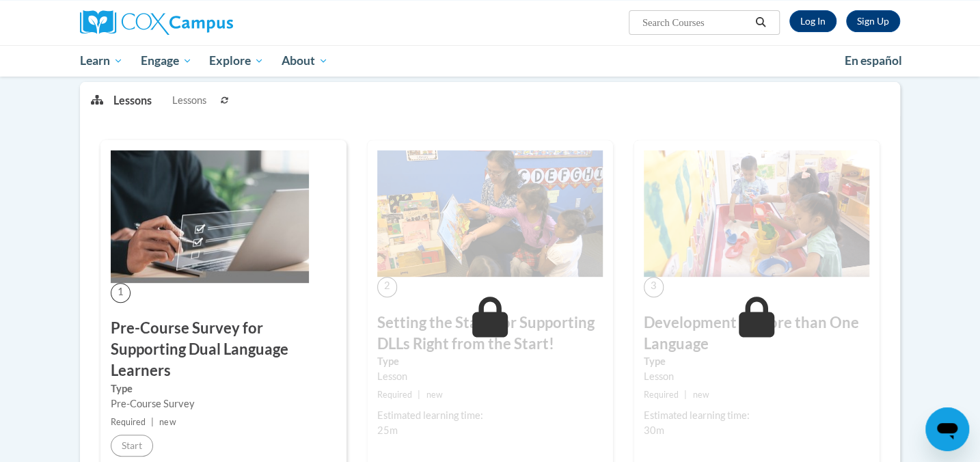 This screenshot has height=462, width=980. What do you see at coordinates (490, 60) in the screenshot?
I see `div: Main menu` at bounding box center [490, 60].